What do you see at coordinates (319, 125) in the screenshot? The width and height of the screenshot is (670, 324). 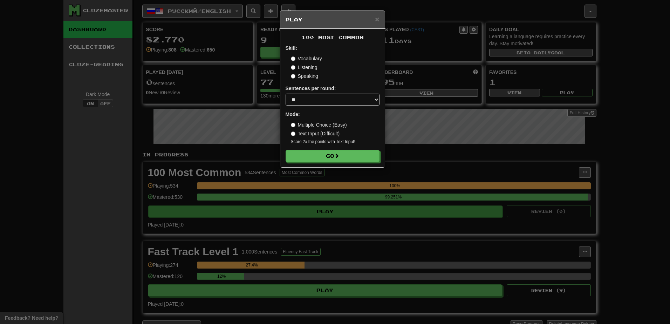 I see `label: Multiple Choice (Easy)` at bounding box center [319, 125].